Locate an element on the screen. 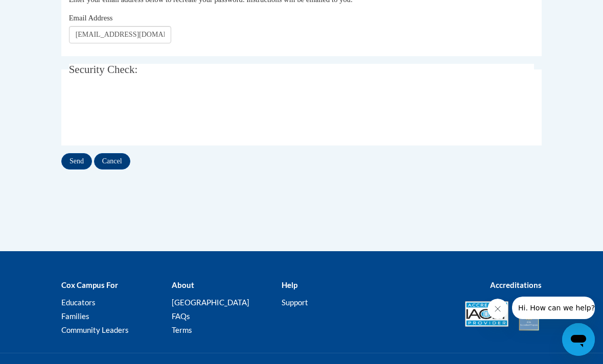 This screenshot has width=603, height=364. b: Cox Campus For is located at coordinates (90, 285).